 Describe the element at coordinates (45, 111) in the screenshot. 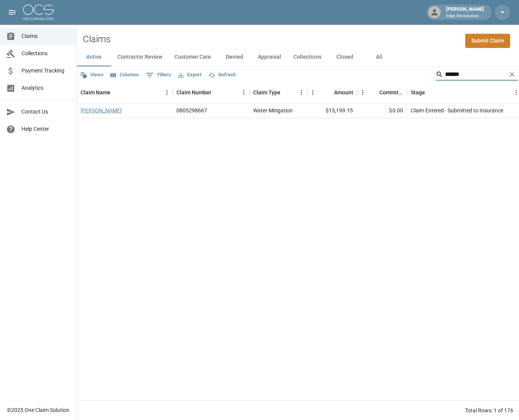

I see `span: Contact Us` at that location.